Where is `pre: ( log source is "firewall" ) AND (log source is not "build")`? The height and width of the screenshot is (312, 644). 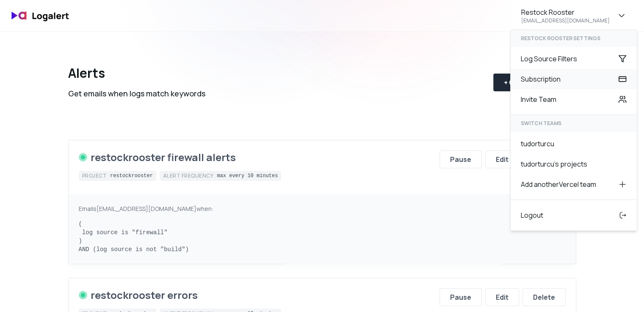
pre: ( log source is "firewall" ) AND (log source is not "build") is located at coordinates (322, 237).